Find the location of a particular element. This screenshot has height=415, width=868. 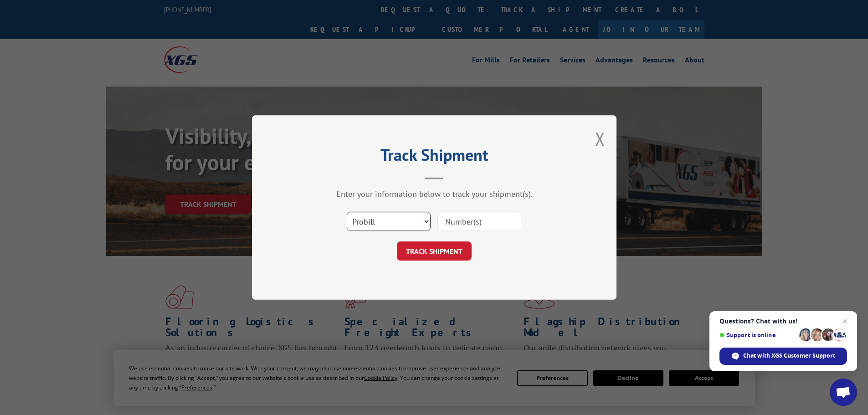

div: Enter your information below to track your shipment(s). is located at coordinates (435, 193).